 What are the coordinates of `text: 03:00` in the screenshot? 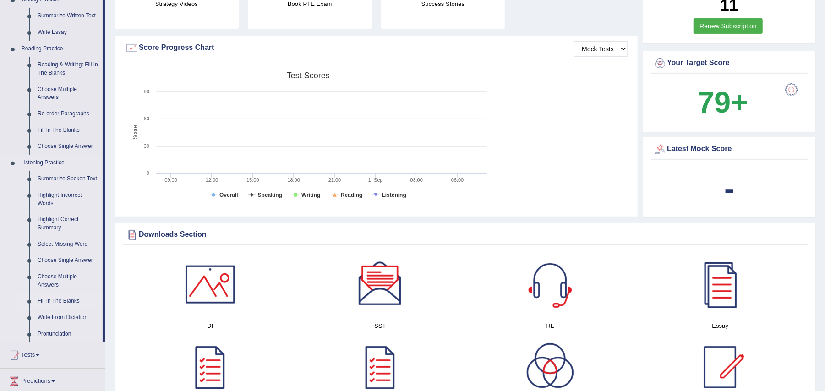 It's located at (416, 180).